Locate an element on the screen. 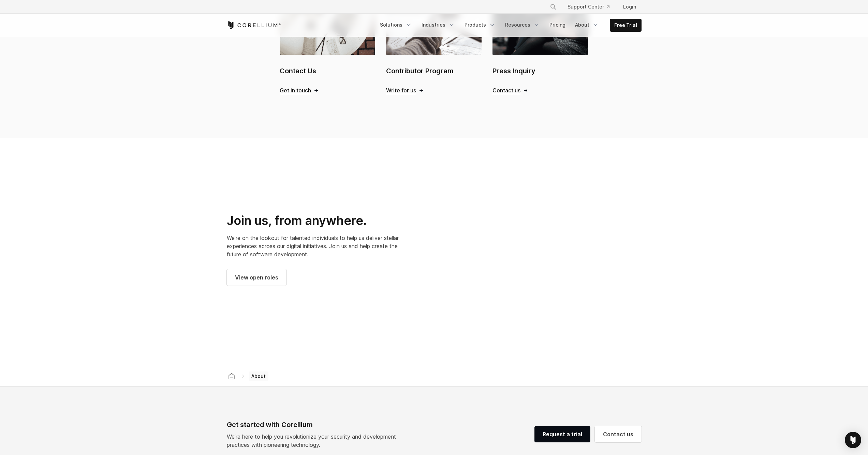  p: We’re here to help you revolutionize your security and development practices with pioneering tech... is located at coordinates (314, 441).